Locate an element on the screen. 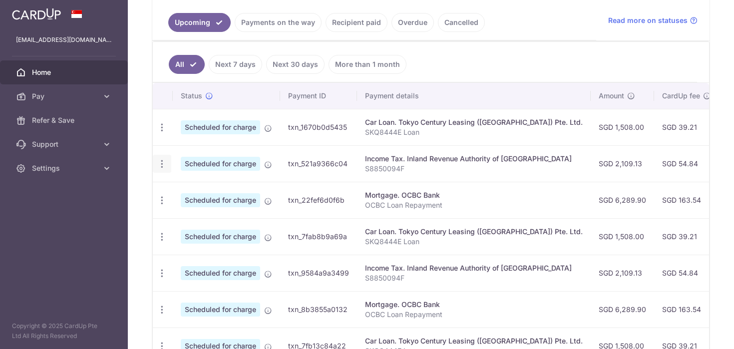 Image resolution: width=734 pixels, height=349 pixels. span: Pay is located at coordinates (65, 96).